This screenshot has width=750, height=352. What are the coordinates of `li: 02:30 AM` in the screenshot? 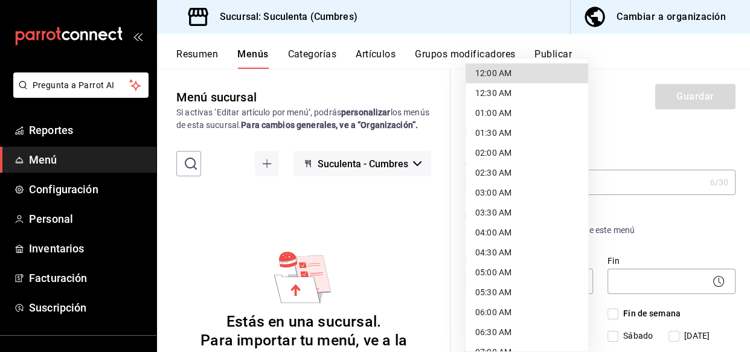 It's located at (526, 173).